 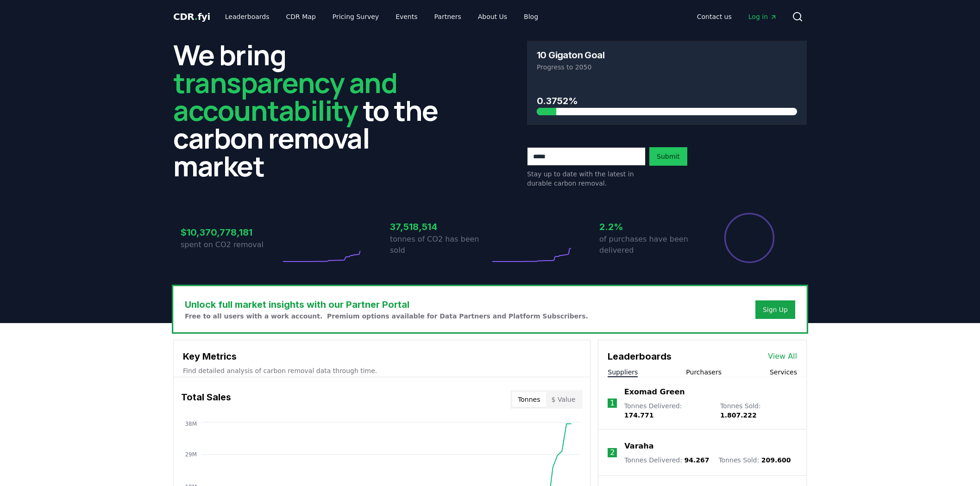 What do you see at coordinates (192, 16) in the screenshot?
I see `a: CDR.fyi` at bounding box center [192, 16].